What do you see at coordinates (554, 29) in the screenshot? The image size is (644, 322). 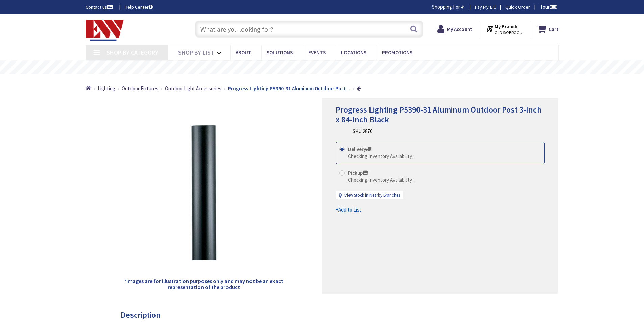 I see `strong: Cart` at bounding box center [554, 29].